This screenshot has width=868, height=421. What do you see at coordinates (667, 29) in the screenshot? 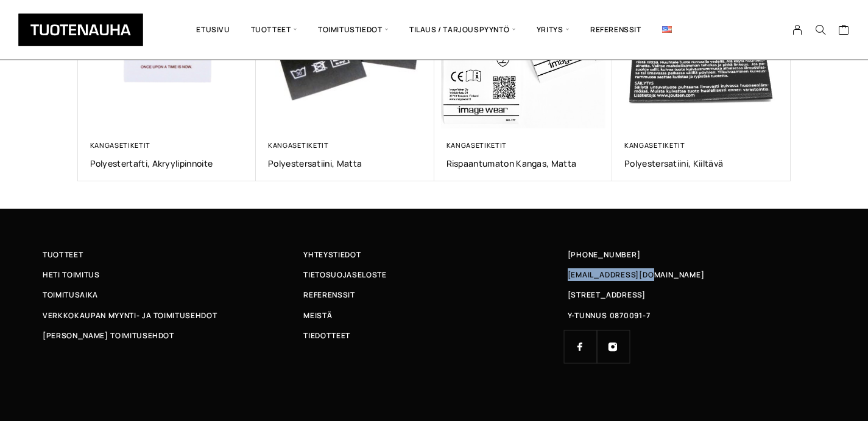
I see `img: English` at bounding box center [667, 29].